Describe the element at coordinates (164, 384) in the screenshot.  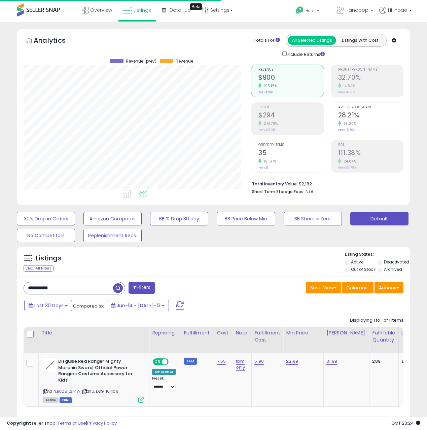
I see `div: Preset:` at that location.